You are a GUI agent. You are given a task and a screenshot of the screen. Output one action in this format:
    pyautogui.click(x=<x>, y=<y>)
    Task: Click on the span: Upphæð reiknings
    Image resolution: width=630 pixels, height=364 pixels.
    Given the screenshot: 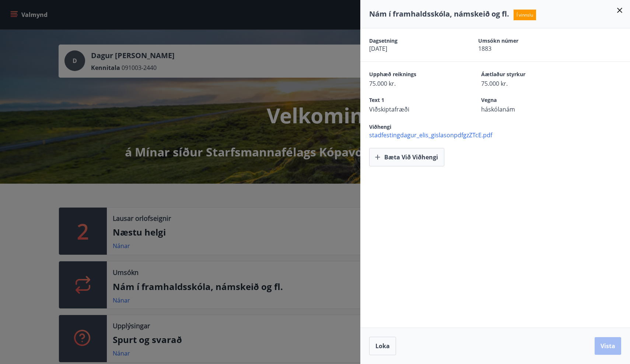 What is the action you would take?
    pyautogui.click(x=412, y=75)
    